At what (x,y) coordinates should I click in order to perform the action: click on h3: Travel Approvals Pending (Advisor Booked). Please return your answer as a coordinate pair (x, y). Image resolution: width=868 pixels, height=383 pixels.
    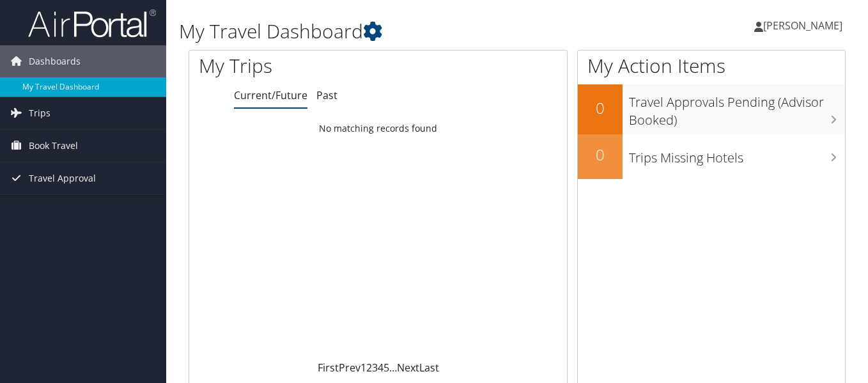
    Looking at the image, I should click on (737, 108).